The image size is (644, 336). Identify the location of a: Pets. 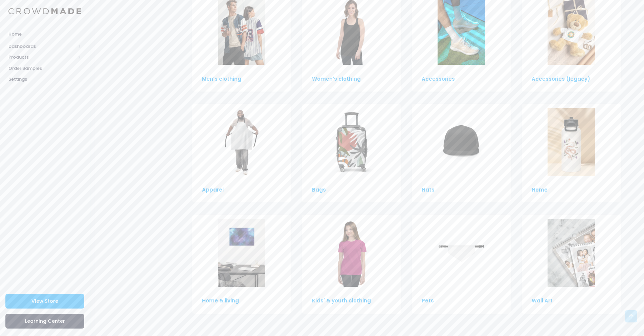
(428, 300).